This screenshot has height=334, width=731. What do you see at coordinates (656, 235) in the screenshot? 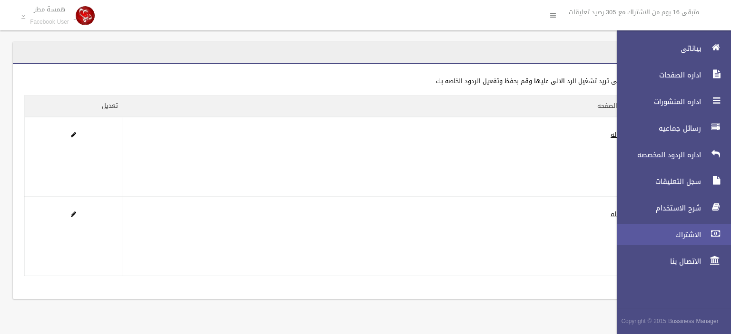
I see `span: الاشتراك` at bounding box center [656, 235].